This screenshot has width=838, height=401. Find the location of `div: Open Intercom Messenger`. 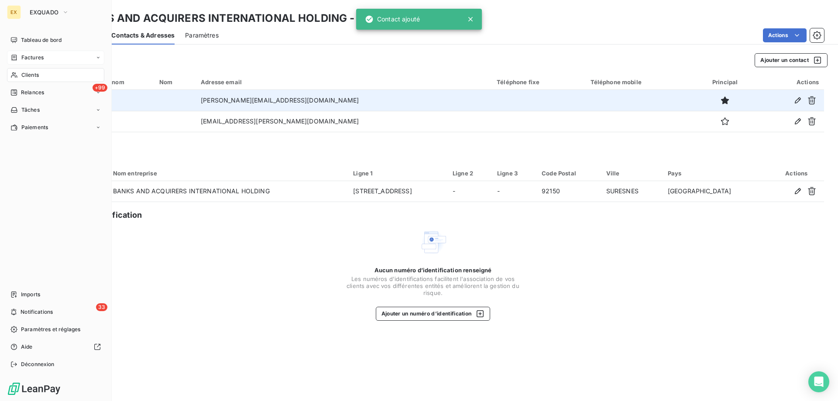

div: Open Intercom Messenger is located at coordinates (819, 382).